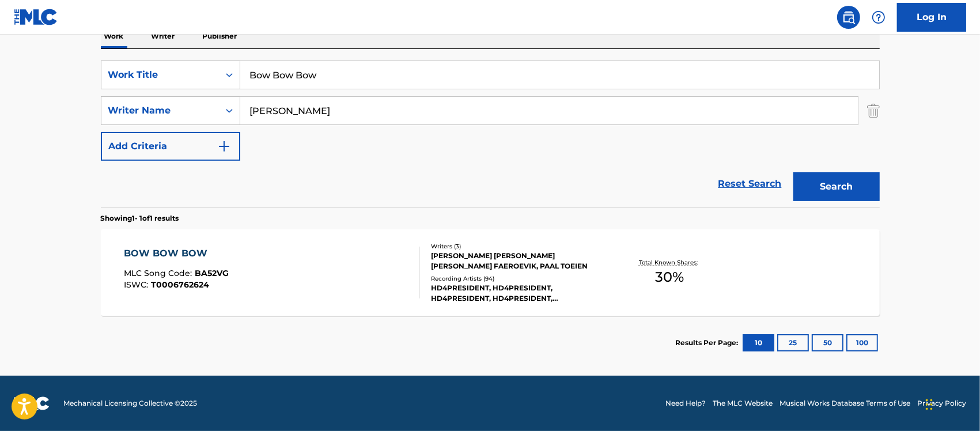 The image size is (980, 431). I want to click on p: Writer, so click(163, 36).